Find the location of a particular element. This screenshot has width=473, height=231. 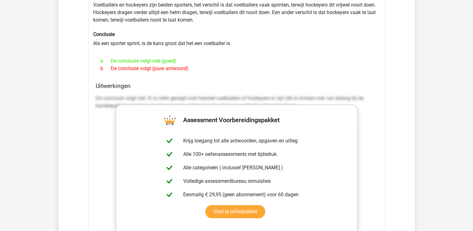

p: De conclusie volgt niet. Er is niets gezegd over hoeveel voetballers of hockeyers er zijn (dit is... is located at coordinates (237, 102).